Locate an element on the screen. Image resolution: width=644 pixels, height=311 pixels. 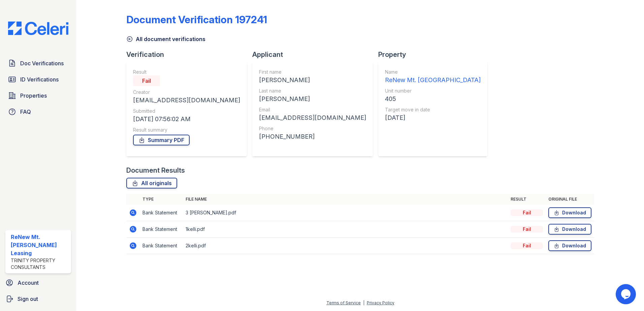
div: Result is located at coordinates (187, 72).